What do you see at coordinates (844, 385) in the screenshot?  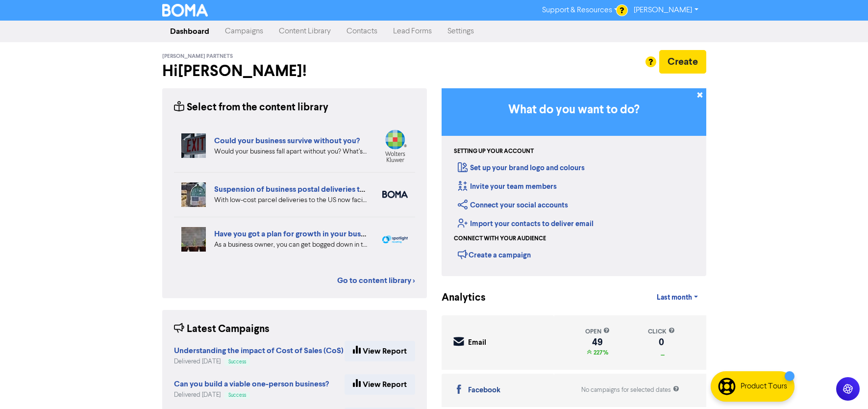 I see `div: Chat Widget` at bounding box center [844, 385].